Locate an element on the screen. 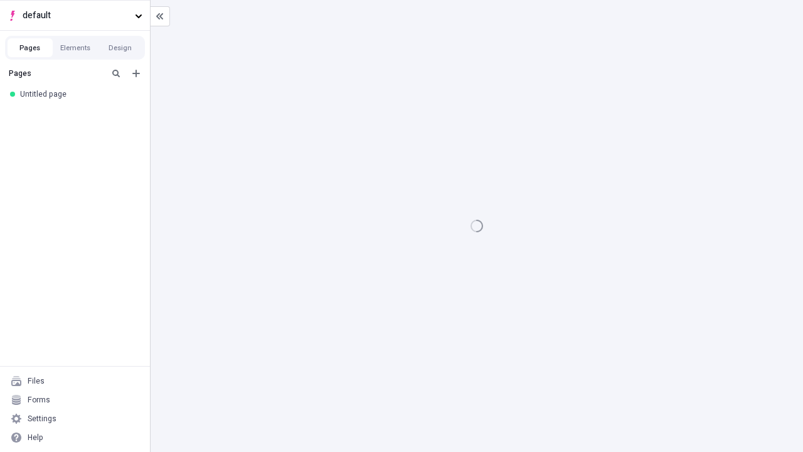  div: Pages is located at coordinates (56, 73).